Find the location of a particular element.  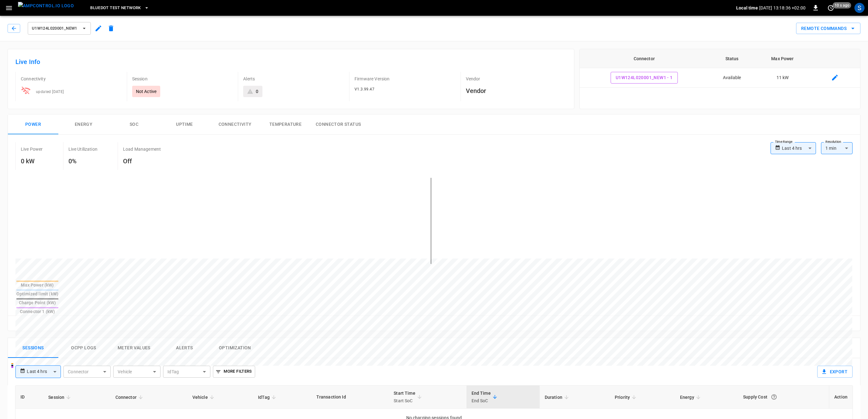

div: End Time is located at coordinates (481, 397).